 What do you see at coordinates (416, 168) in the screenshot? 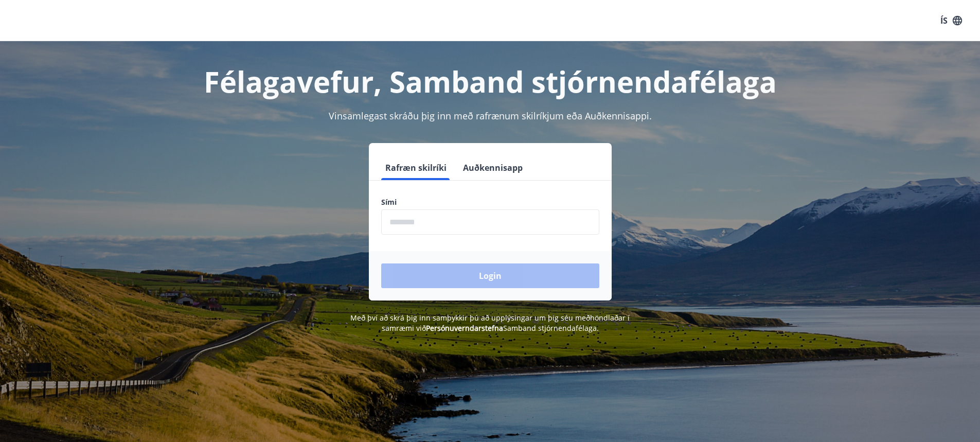
I see `button: Rafræn skilríki` at bounding box center [416, 168].